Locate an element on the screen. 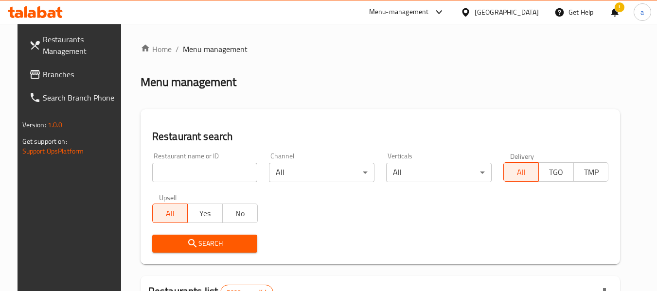  h2: Restaurant search is located at coordinates (381, 137).